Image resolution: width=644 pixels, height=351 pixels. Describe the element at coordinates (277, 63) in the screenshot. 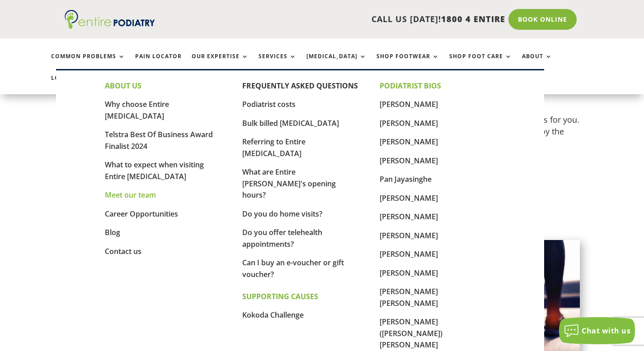

I see `a: Services` at that location.